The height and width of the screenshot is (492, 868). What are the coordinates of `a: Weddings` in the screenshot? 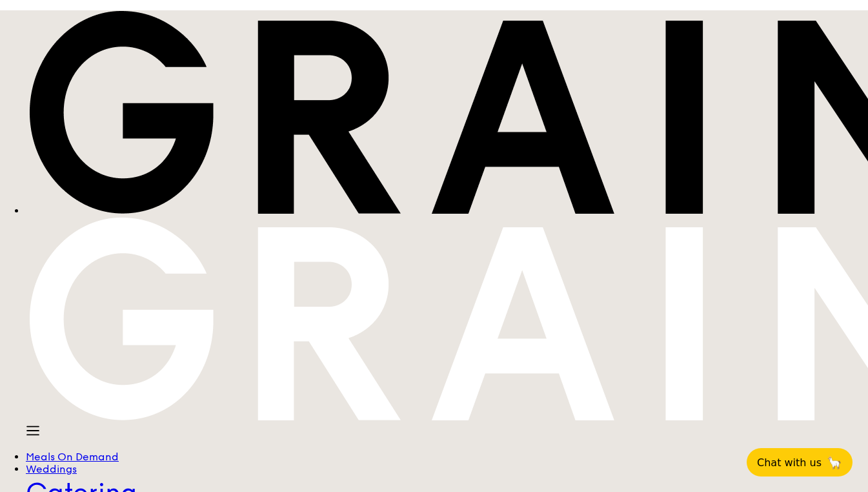 It's located at (447, 469).